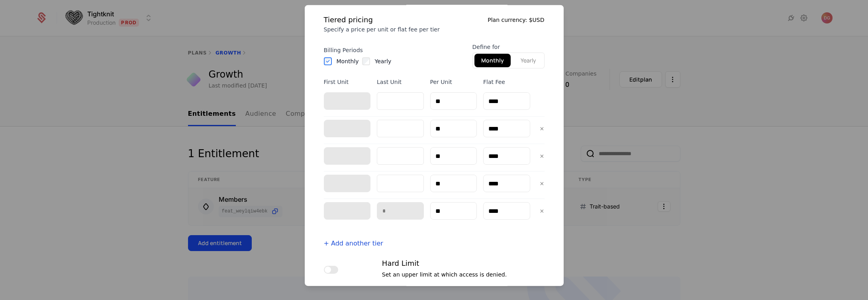 The image size is (868, 300). Describe the element at coordinates (444, 275) in the screenshot. I see `div: Set an upper limit at which access is denied.` at that location.